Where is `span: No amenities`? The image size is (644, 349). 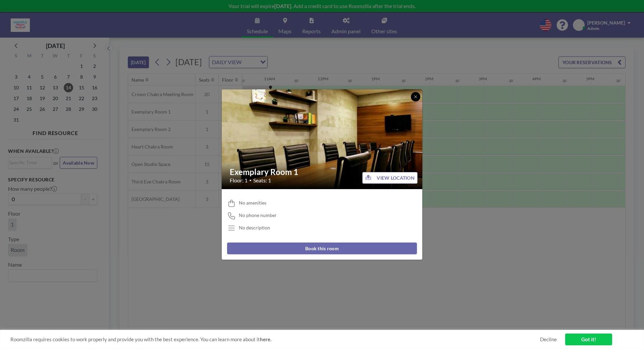 span: No amenities is located at coordinates (253, 203).